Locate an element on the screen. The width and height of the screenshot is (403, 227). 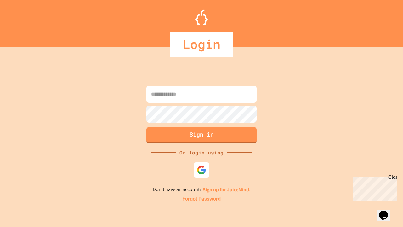
p: Don't have an account? is located at coordinates (202, 189).